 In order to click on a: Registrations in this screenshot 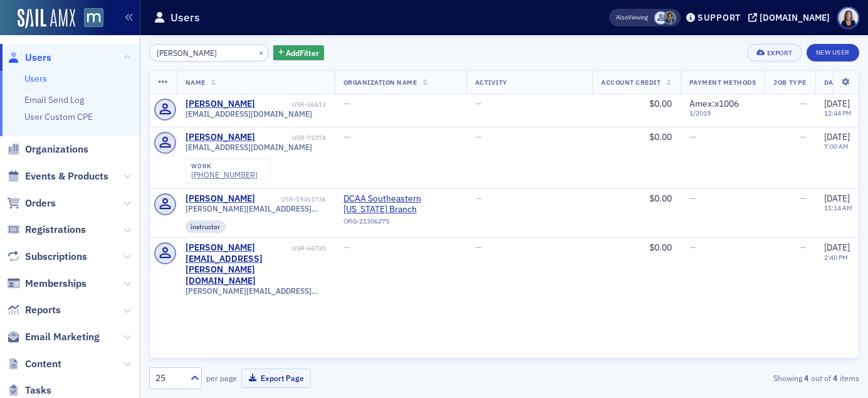, I will do `click(47, 230)`.